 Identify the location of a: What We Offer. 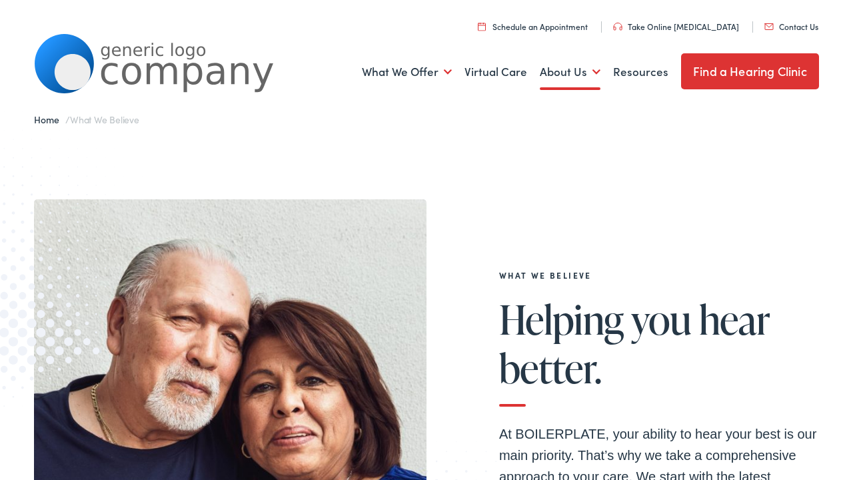
(407, 72).